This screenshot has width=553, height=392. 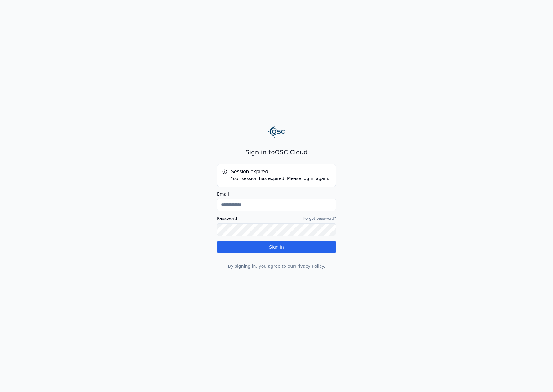 What do you see at coordinates (320, 219) in the screenshot?
I see `a: Forgot password?` at bounding box center [320, 219].